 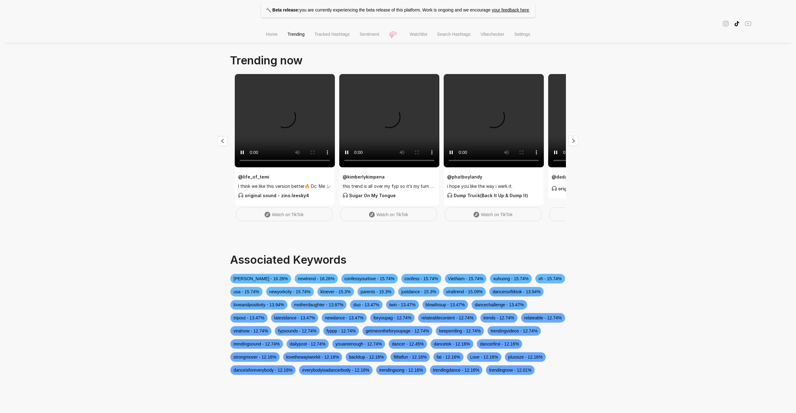 What do you see at coordinates (460, 331) in the screenshot?
I see `span: keepsmiling - 12.74%` at bounding box center [460, 331].